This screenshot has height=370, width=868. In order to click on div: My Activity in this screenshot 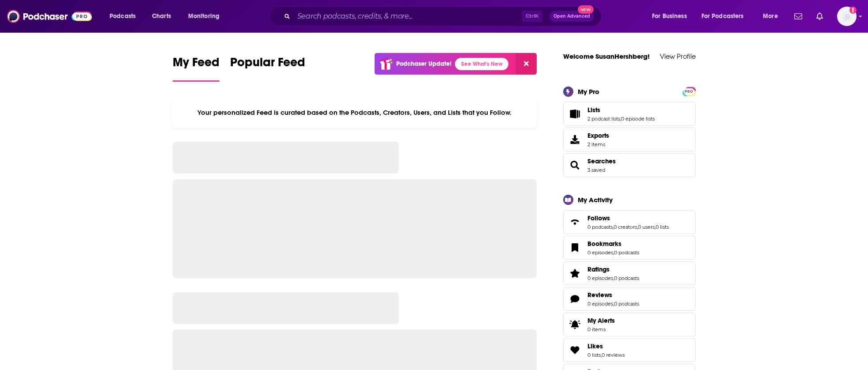, I will do `click(595, 200)`.